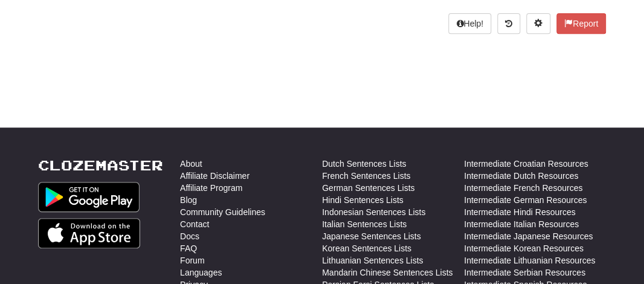  I want to click on a: French Sentences Lists, so click(366, 176).